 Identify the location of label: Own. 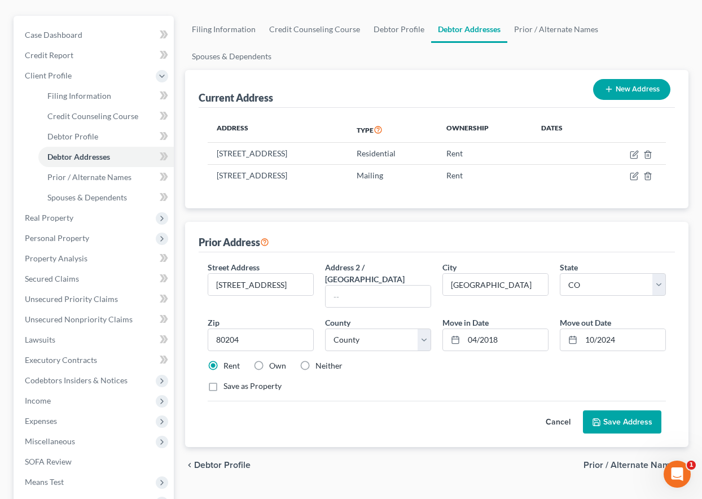
(278, 366).